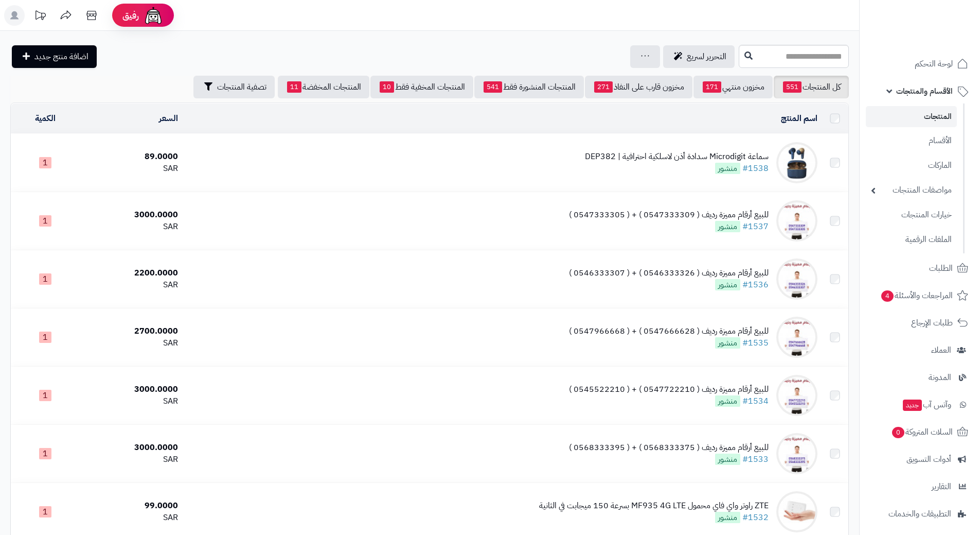  What do you see at coordinates (677, 157) in the screenshot?
I see `div: سماعة Microdigit سدادة أذن لاسلكية احترافية | DEP382` at bounding box center [677, 157].